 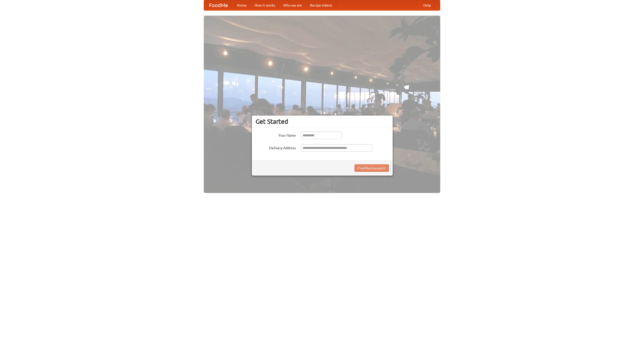 I want to click on label: Delivery Address, so click(x=276, y=147).